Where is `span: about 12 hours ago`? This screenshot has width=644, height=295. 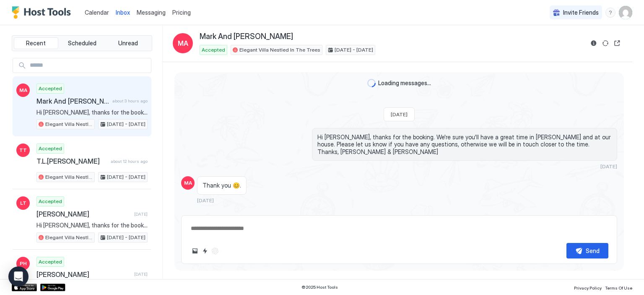
span: about 12 hours ago is located at coordinates (129, 161).